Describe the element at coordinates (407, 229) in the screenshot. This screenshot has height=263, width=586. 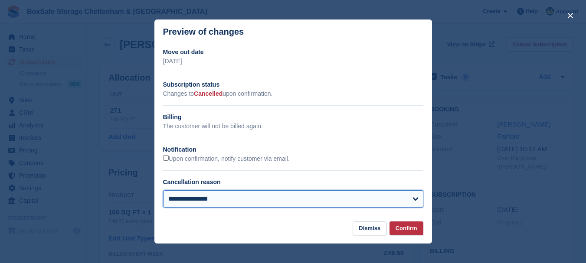
I see `button: Confirm` at that location.